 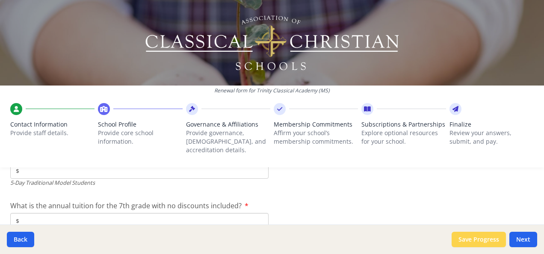 What do you see at coordinates (523, 240) in the screenshot?
I see `button: Next` at bounding box center [523, 240].